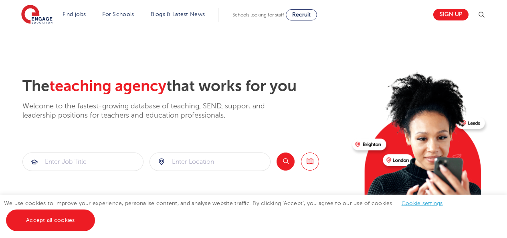 This screenshot has height=238, width=507. What do you see at coordinates (422, 203) in the screenshot?
I see `a: Cookie settings` at bounding box center [422, 203].